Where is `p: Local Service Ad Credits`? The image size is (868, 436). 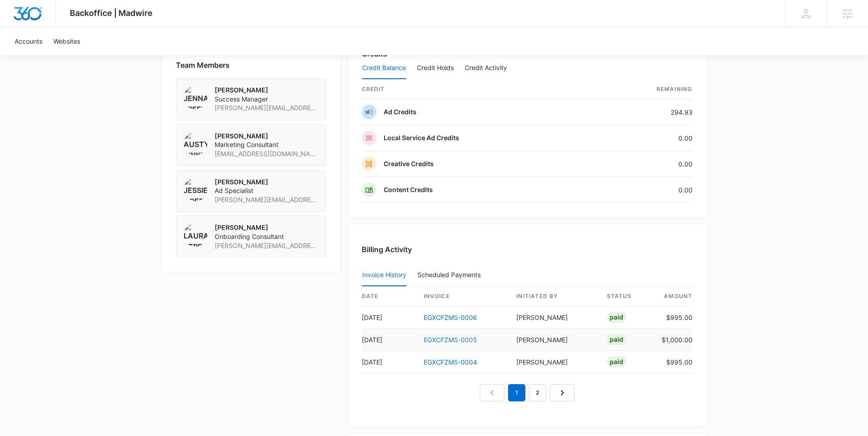
p: Local Service Ad Credits is located at coordinates (421, 138).